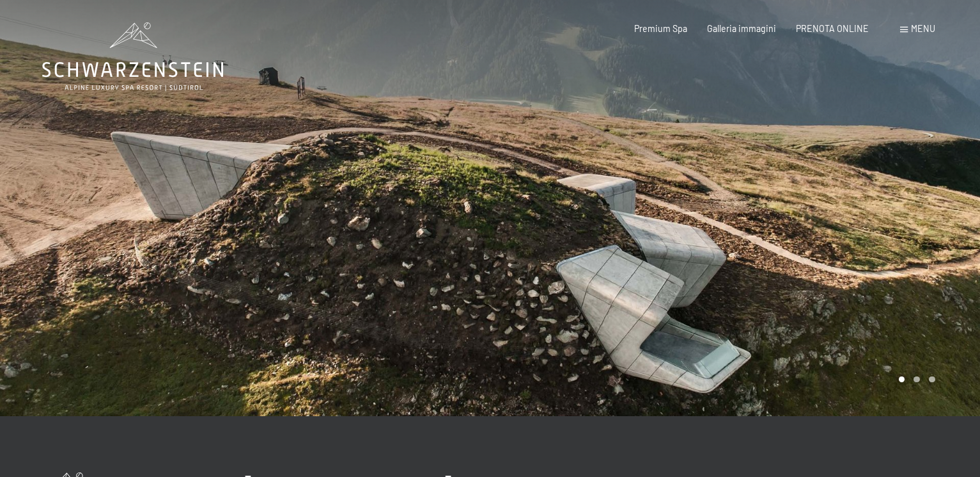 The width and height of the screenshot is (980, 477). What do you see at coordinates (923, 28) in the screenshot?
I see `span: Menu` at bounding box center [923, 28].